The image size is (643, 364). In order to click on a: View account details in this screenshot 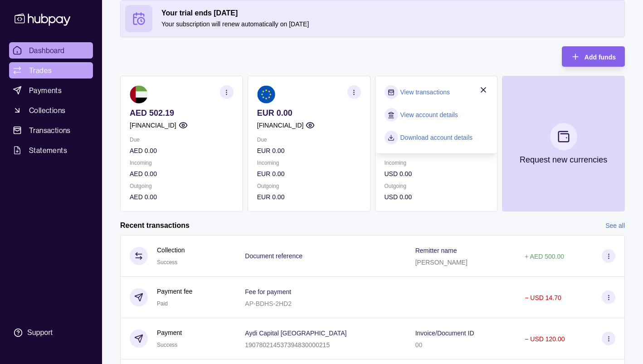, I will do `click(429, 115)`.